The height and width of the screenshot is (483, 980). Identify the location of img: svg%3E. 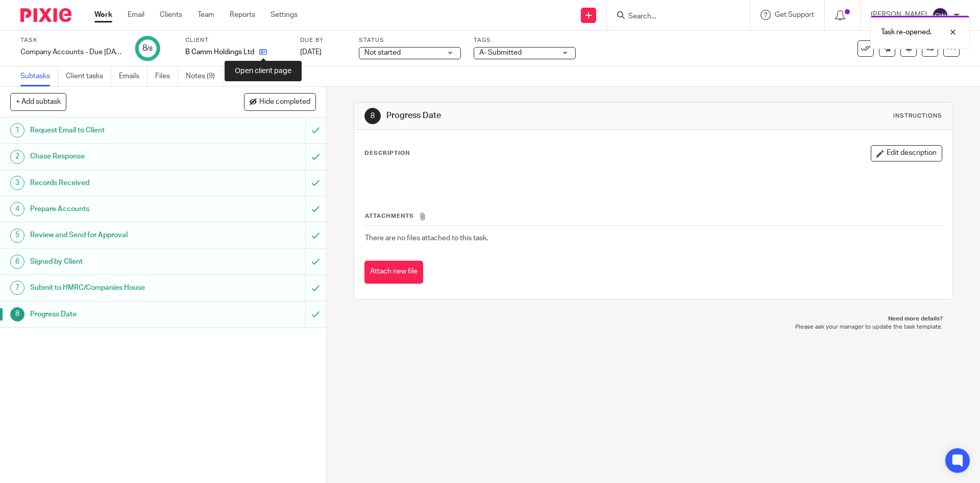
(940, 16).